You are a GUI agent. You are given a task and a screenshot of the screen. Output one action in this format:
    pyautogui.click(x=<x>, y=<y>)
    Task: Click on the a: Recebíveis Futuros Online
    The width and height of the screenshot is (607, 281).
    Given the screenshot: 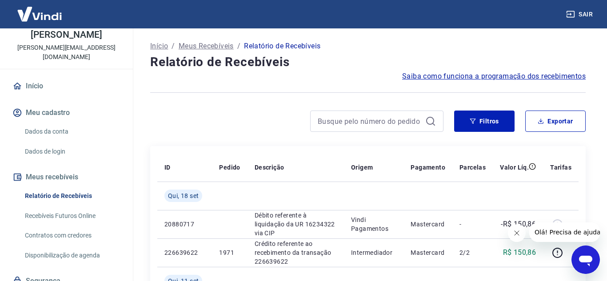 What is the action you would take?
    pyautogui.click(x=72, y=216)
    